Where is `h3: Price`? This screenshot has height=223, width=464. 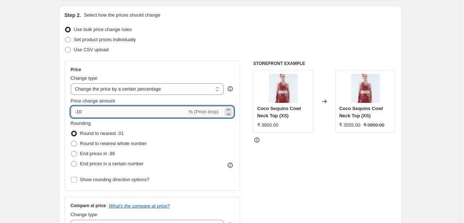
h3: Price is located at coordinates (76, 70).